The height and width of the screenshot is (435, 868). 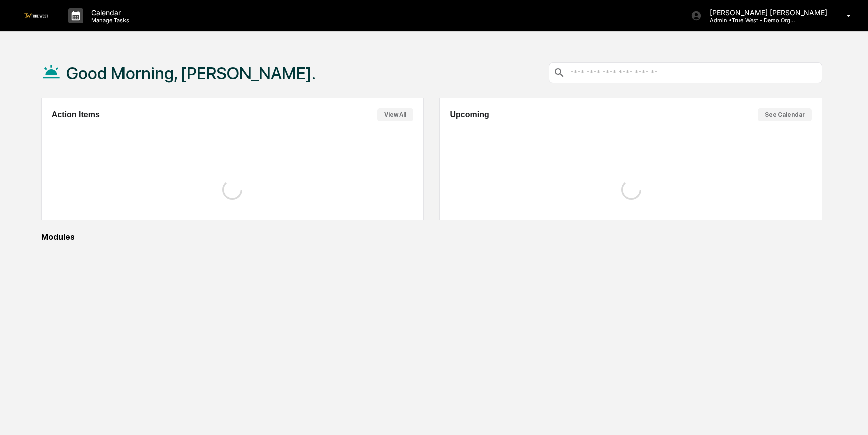 I want to click on p: Calendar, so click(x=108, y=12).